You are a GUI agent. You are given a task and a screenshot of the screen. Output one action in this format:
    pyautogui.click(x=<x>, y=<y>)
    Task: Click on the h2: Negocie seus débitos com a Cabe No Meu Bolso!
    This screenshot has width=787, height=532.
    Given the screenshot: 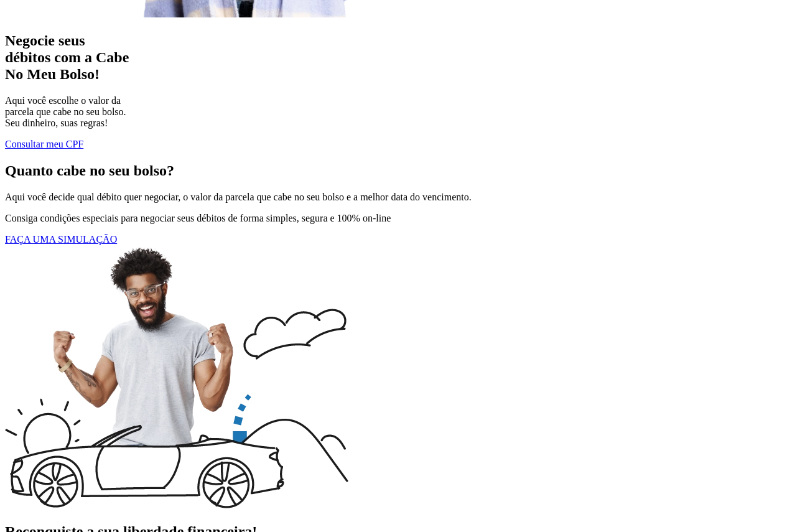 What is the action you would take?
    pyautogui.click(x=394, y=57)
    